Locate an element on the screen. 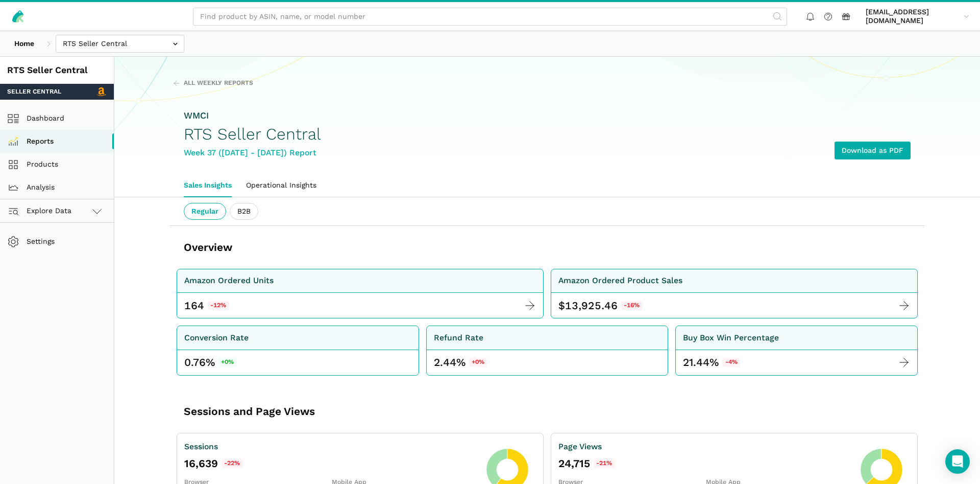 Image resolution: width=980 pixels, height=484 pixels. div: Refund Rate is located at coordinates (458, 338).